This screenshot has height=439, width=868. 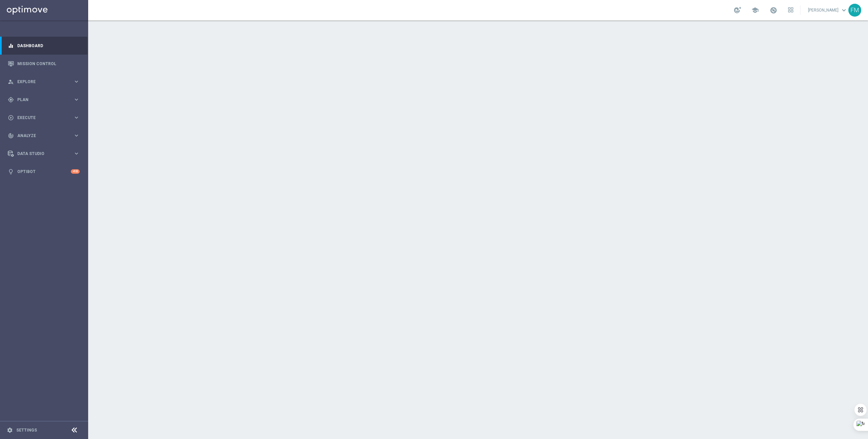 What do you see at coordinates (49, 45) in the screenshot?
I see `a: Dashboard` at bounding box center [49, 45].